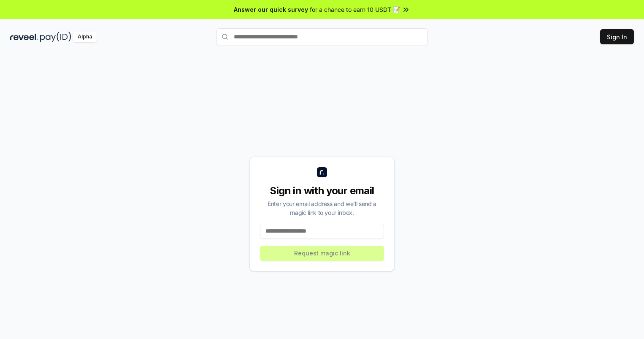 This screenshot has height=339, width=644. I want to click on span: for a chance to earn 10 USDT 📝, so click(355, 9).